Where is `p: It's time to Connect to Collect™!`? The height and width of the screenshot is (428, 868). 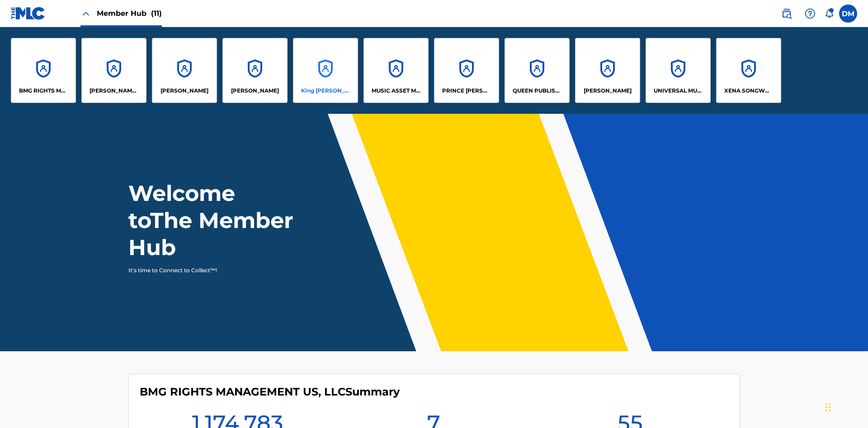 p: It's time to Connect to Collect™! is located at coordinates (207, 270).